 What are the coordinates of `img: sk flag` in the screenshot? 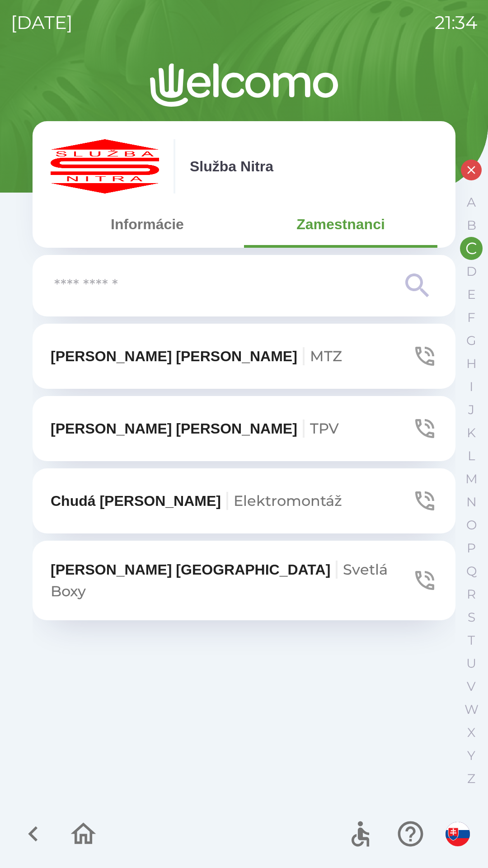 It's located at (458, 834).